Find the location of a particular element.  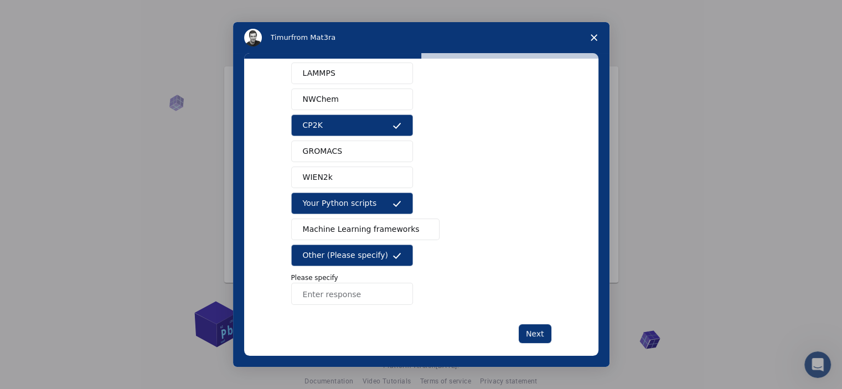

span: WIEN2k is located at coordinates (318, 177).